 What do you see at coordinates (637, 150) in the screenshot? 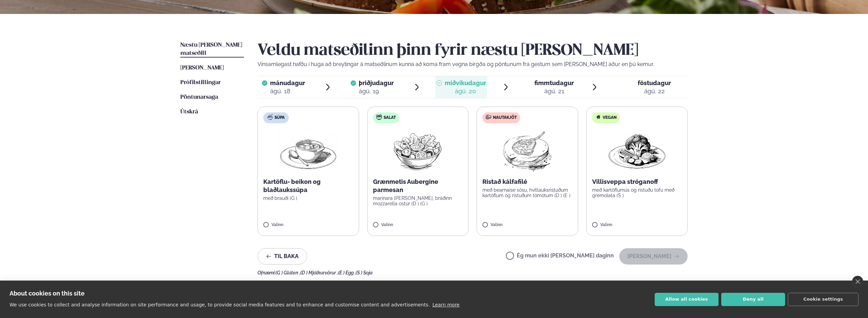
I see `img: Vegan.png` at bounding box center [637, 150].